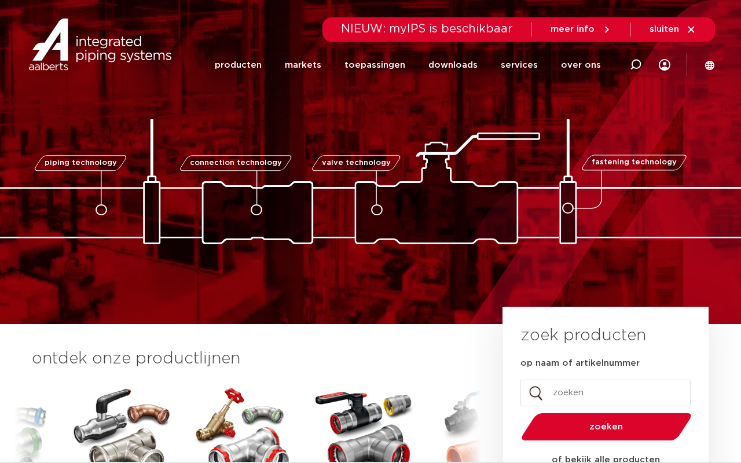  What do you see at coordinates (581, 30) in the screenshot?
I see `a: meer info` at bounding box center [581, 30].